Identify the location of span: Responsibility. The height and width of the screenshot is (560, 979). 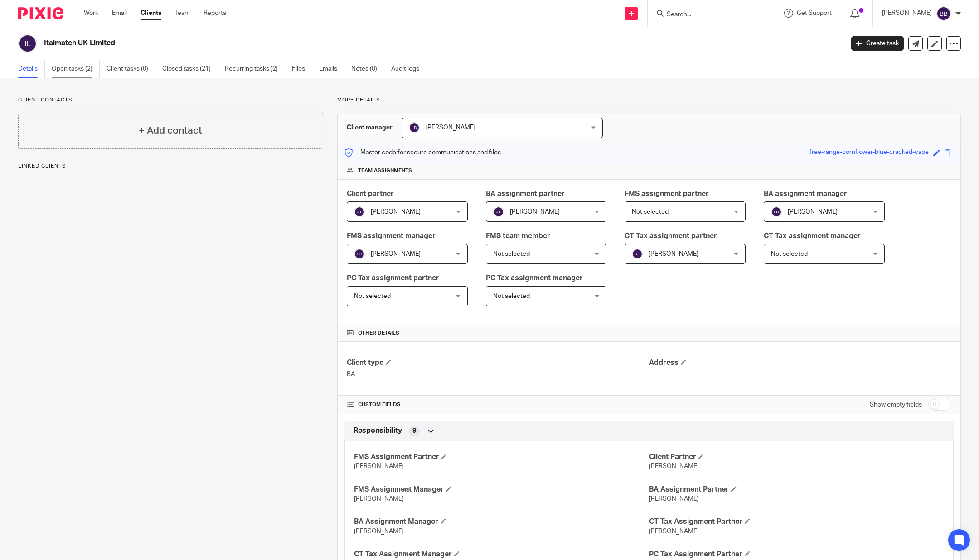
(378, 431).